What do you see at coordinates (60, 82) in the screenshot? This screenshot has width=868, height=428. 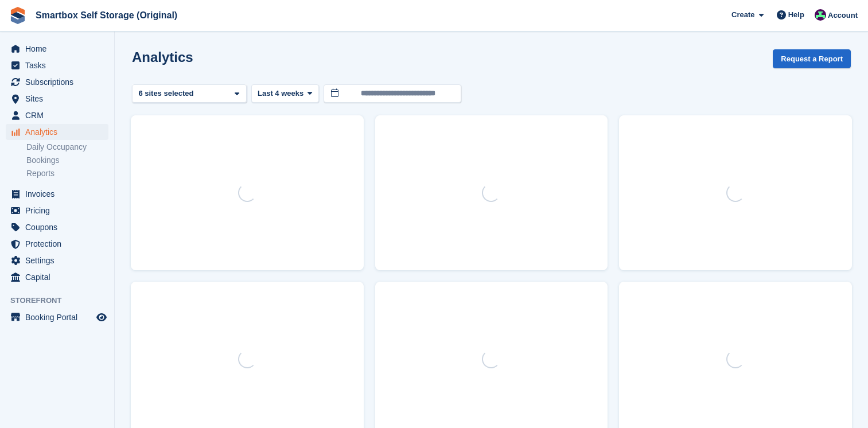 I see `span: Subscriptions` at bounding box center [60, 82].